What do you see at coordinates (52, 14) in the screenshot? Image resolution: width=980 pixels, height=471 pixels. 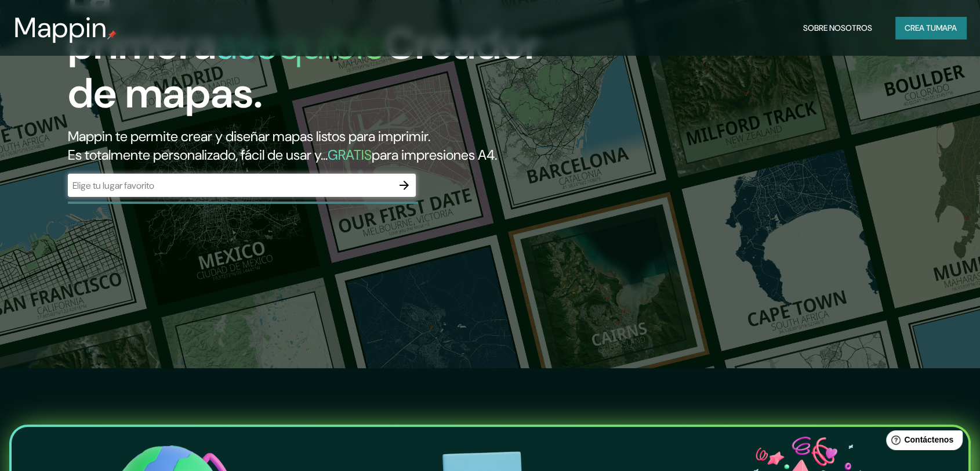 I see `font: Contáctenos` at bounding box center [52, 14].